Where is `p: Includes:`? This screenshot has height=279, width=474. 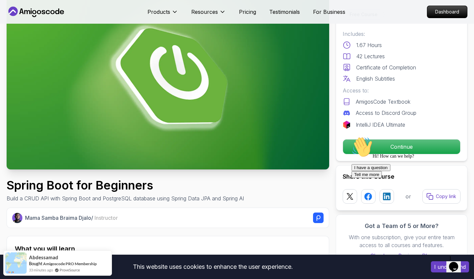
p: Includes: is located at coordinates (402, 34).